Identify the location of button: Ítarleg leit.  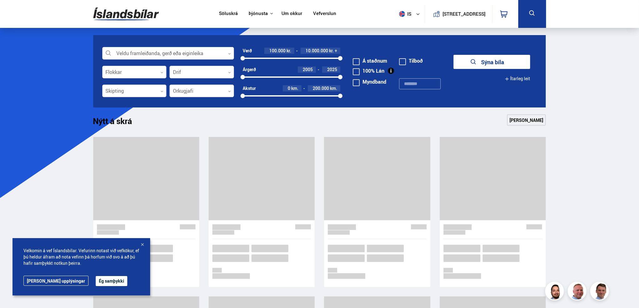
(518, 79).